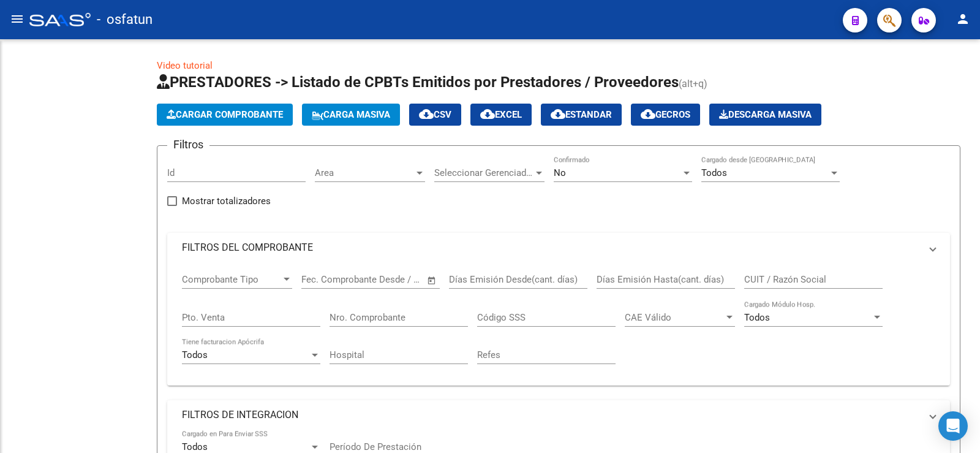 This screenshot has width=980, height=453. What do you see at coordinates (18, 19) in the screenshot?
I see `mat-icon: menu` at bounding box center [18, 19].